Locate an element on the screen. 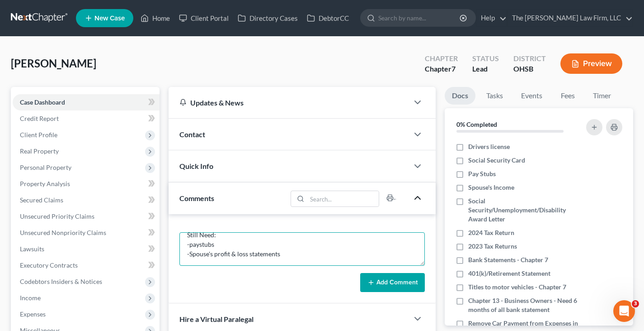  span: Titles to motor vehicles - Chapter 7 is located at coordinates (517, 287).